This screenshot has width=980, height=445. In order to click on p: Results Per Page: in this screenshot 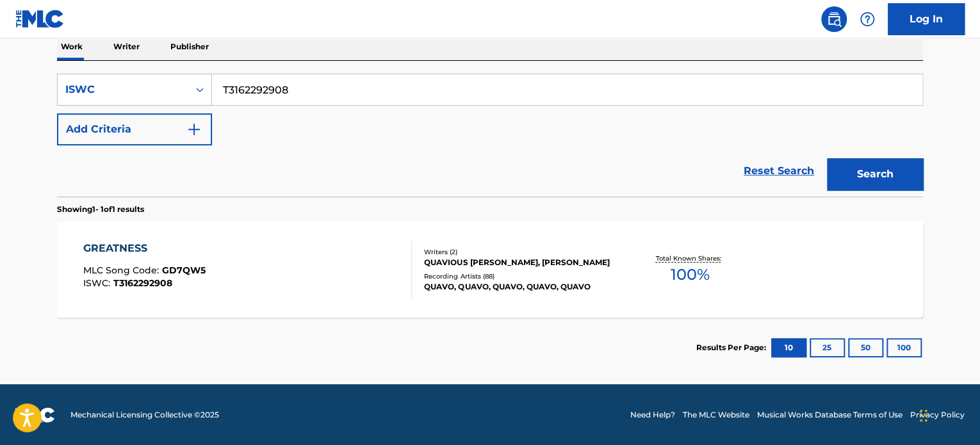, I will do `click(733, 348)`.